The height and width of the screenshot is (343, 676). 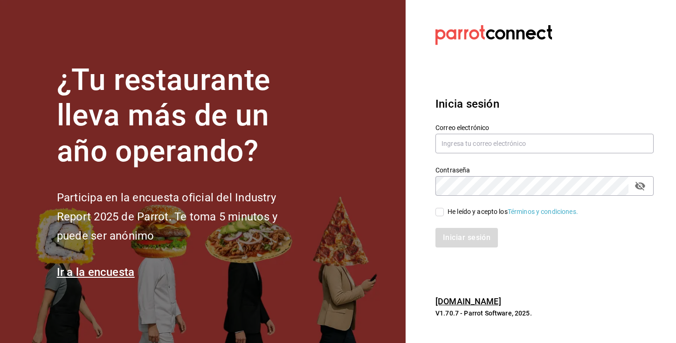 I want to click on h2: Participa en la encuesta oficial del Industry Report 2025 de Parrot. Te toma 5 minutos y puede se..., so click(x=183, y=217).